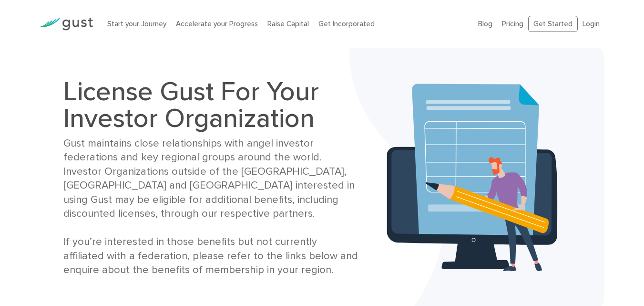 Image resolution: width=644 pixels, height=306 pixels. What do you see at coordinates (66, 24) in the screenshot?
I see `img: Gust Logo` at bounding box center [66, 24].